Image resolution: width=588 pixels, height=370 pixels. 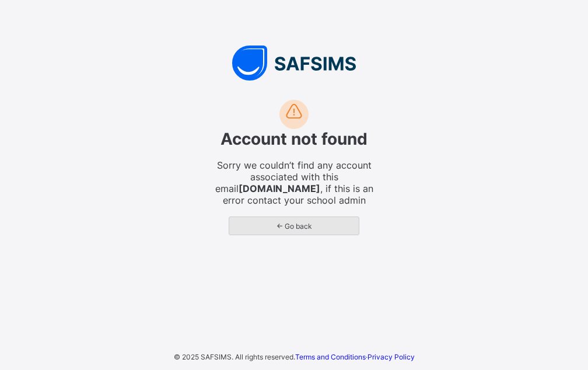 What do you see at coordinates (391, 357) in the screenshot?
I see `a: Privacy Policy` at bounding box center [391, 357].